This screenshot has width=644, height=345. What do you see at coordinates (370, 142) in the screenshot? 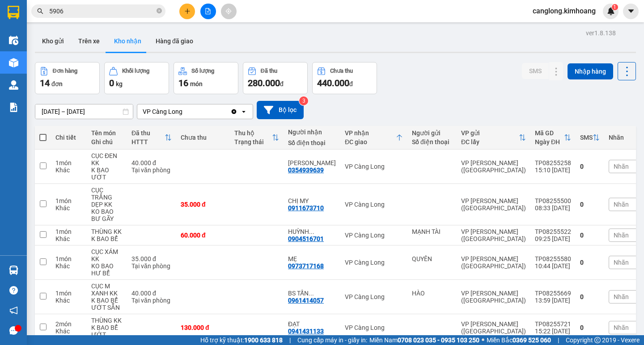
I see `div: ĐC giao` at bounding box center [370, 142].